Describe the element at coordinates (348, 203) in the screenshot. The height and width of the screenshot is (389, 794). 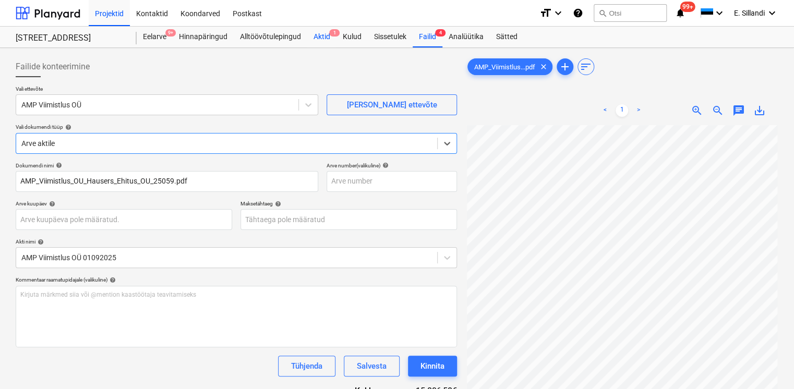
I see `div: Maksetähtaeg` at that location.